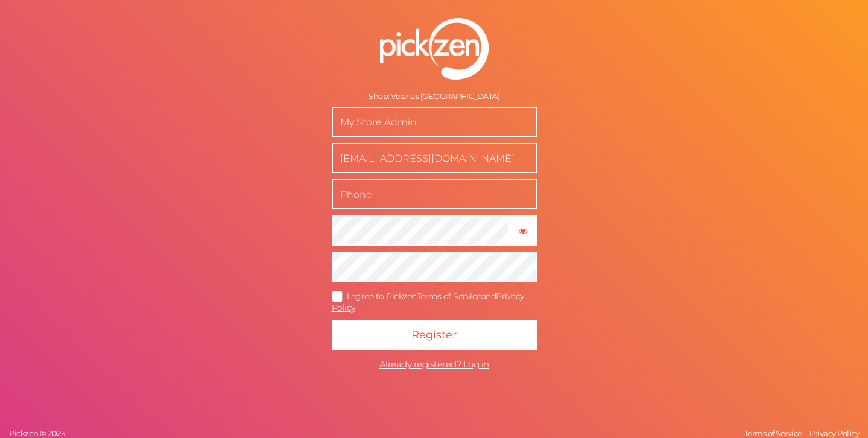 This screenshot has height=438, width=868. Describe the element at coordinates (36, 433) in the screenshot. I see `a: Pickzen © 2025` at that location.